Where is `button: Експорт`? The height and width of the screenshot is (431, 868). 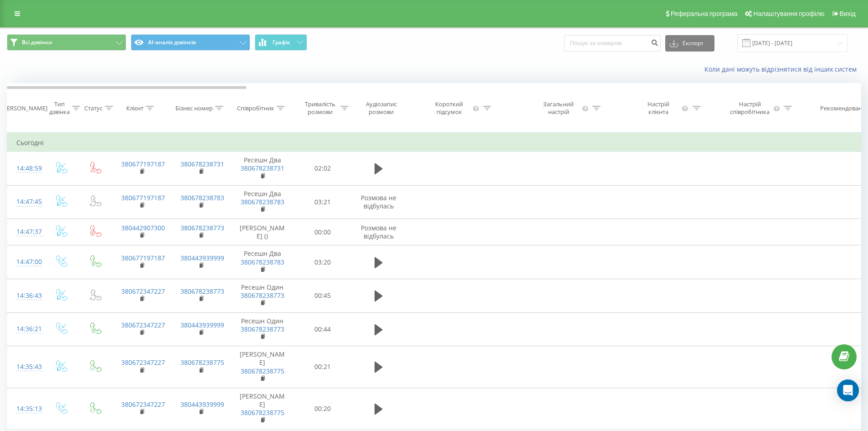 button: Експорт is located at coordinates (690, 43).